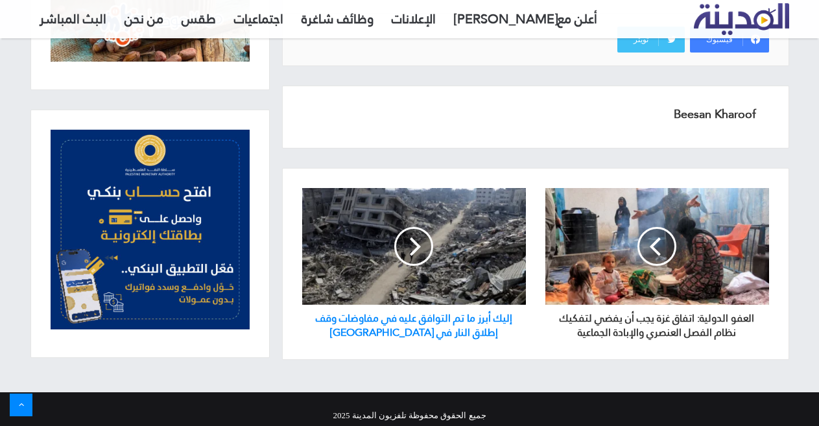 Image resolution: width=819 pixels, height=426 pixels. I want to click on span: تويتر, so click(638, 40).